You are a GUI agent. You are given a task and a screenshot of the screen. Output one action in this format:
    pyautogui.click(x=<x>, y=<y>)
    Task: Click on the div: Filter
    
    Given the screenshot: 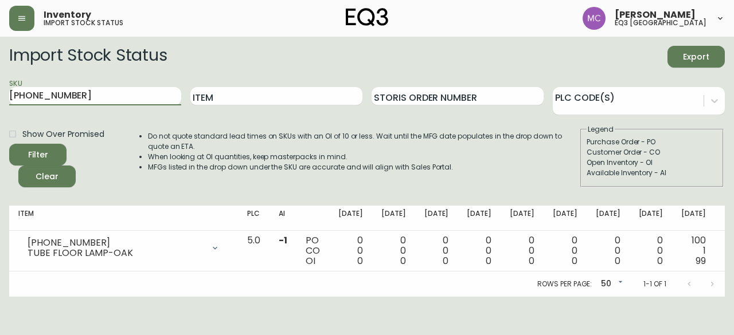 What is the action you would take?
    pyautogui.click(x=38, y=155)
    